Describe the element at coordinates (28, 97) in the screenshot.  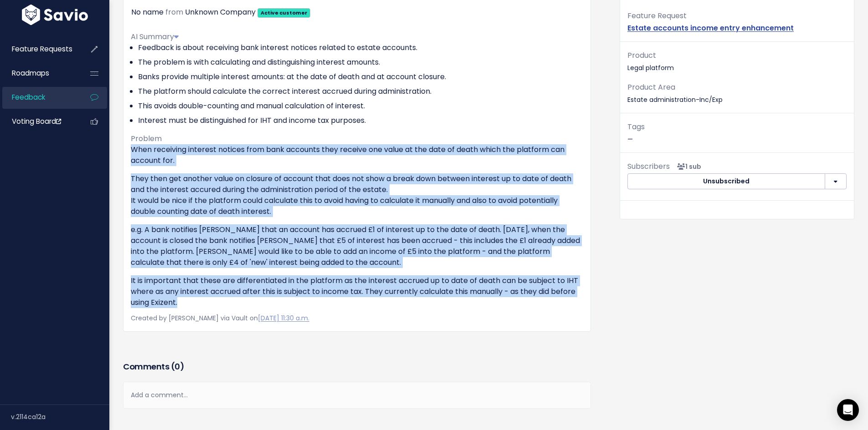
I see `span: Feedback` at that location.